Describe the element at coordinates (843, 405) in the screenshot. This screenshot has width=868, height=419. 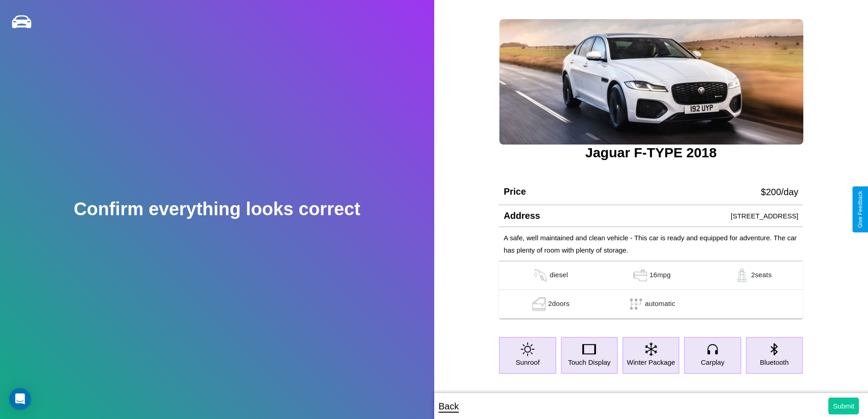
I see `button: Submit` at that location.